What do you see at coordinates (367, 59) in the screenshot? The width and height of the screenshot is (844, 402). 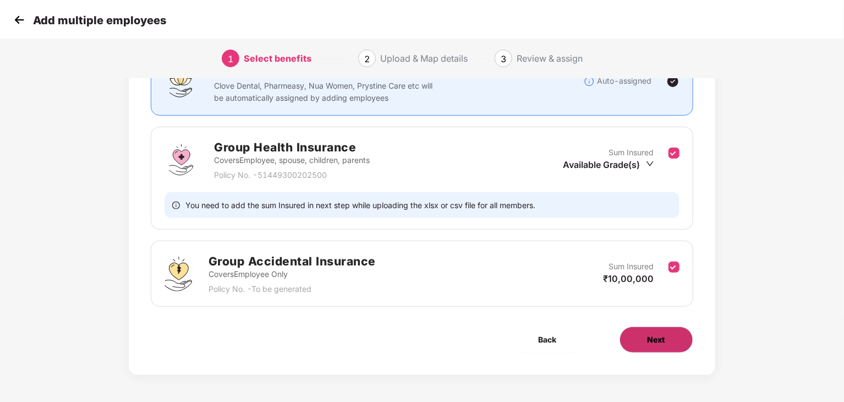 I see `span: 2` at bounding box center [367, 59].